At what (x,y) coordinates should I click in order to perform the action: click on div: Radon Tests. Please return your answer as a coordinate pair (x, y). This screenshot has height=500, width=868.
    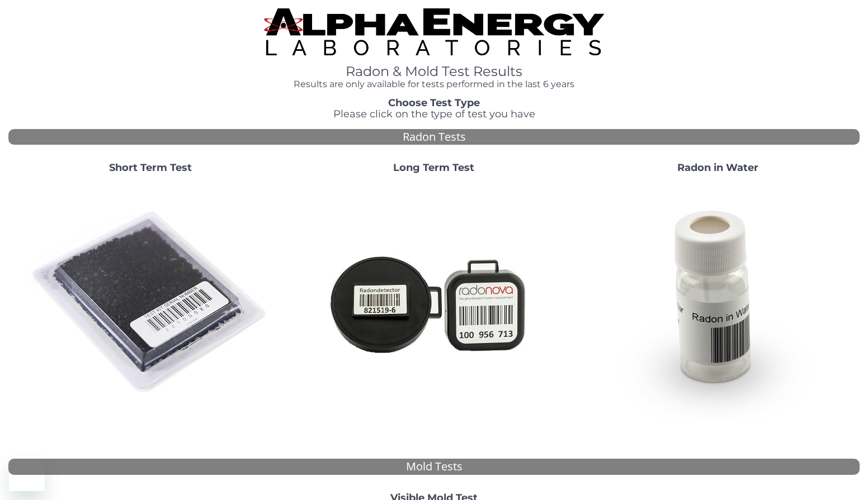
    Looking at the image, I should click on (434, 137).